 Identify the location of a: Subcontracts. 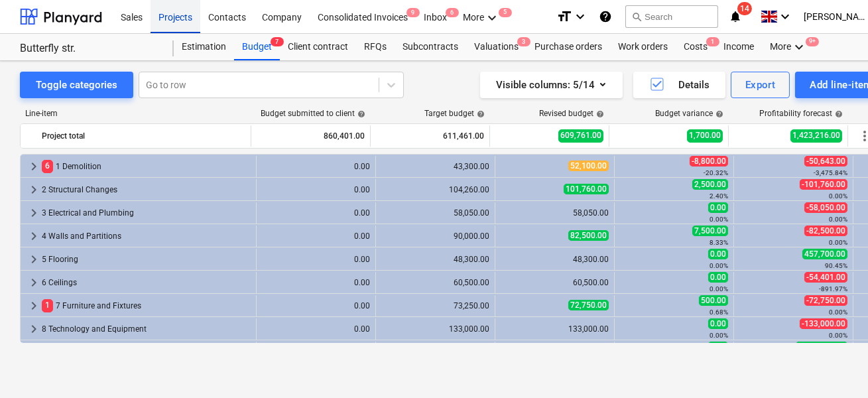
(430, 47).